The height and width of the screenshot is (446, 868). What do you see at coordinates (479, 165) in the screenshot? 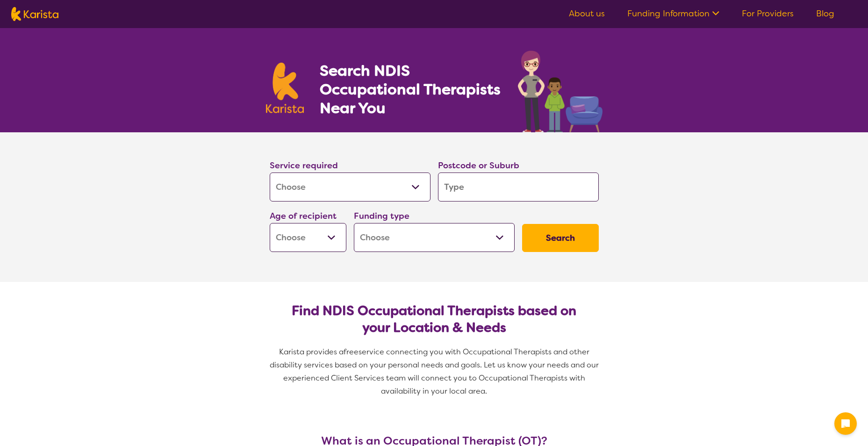
I see `label: Postcode or Suburb` at bounding box center [479, 165].